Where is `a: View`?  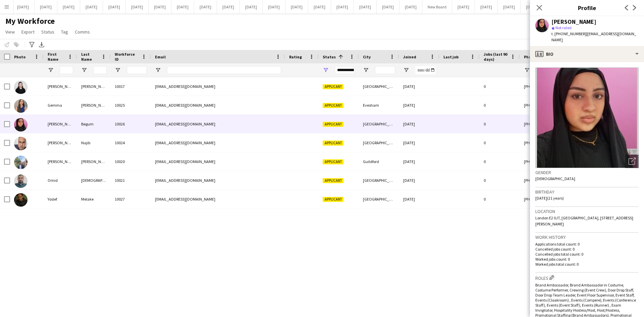
a: View is located at coordinates (10, 32).